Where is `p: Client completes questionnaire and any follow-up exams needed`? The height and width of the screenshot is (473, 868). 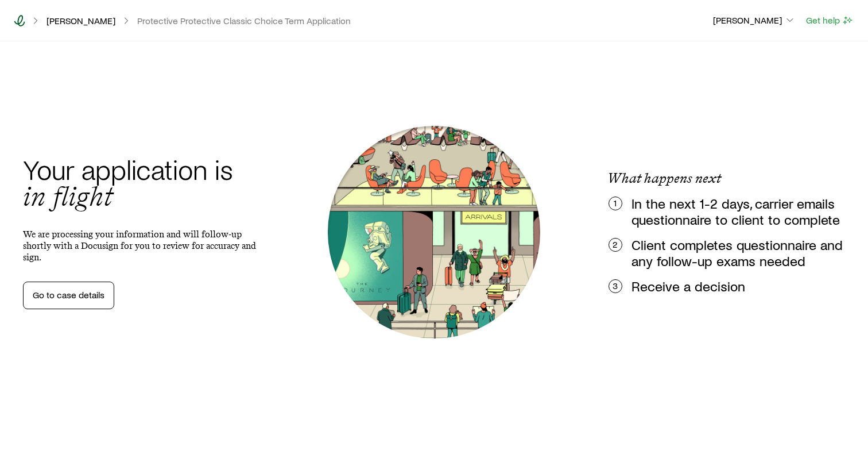
p: Client completes questionnaire and any follow-up exams needed is located at coordinates (745, 253).